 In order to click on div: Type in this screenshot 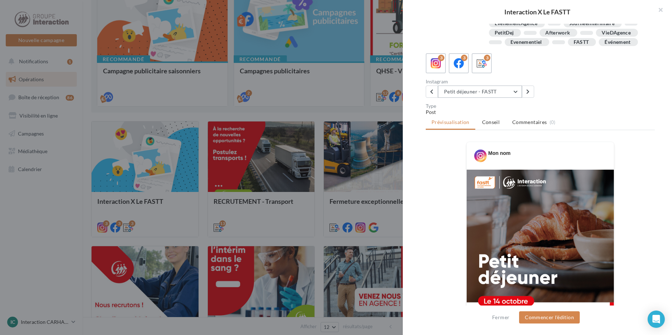, I will do `click(540, 106)`.